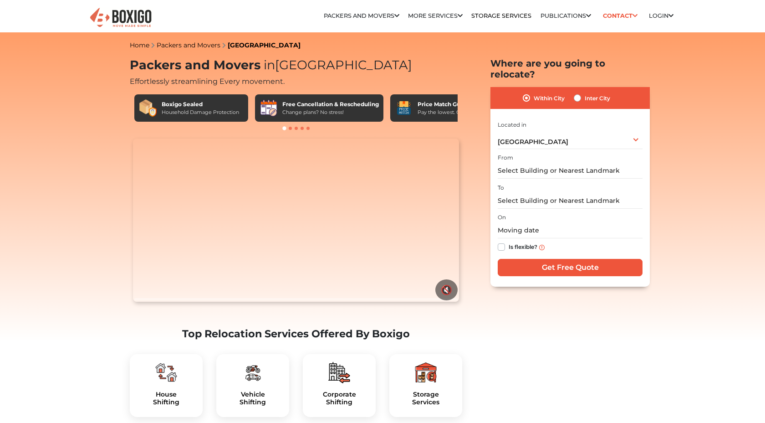 The height and width of the screenshot is (423, 765). I want to click on label: To, so click(501, 188).